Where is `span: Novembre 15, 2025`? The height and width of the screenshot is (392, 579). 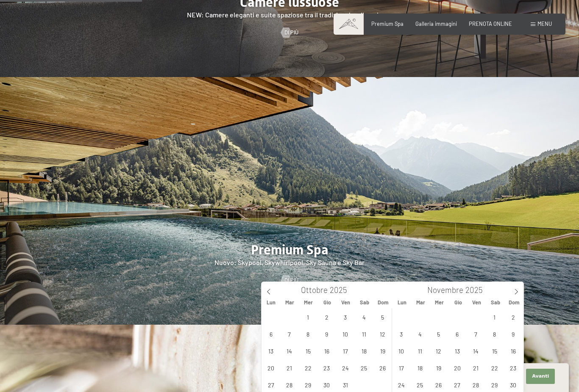
span: Novembre 15, 2025 is located at coordinates (494, 351).